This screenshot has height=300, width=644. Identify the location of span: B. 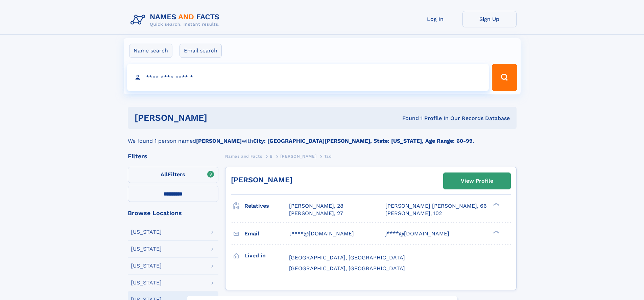
(271, 157).